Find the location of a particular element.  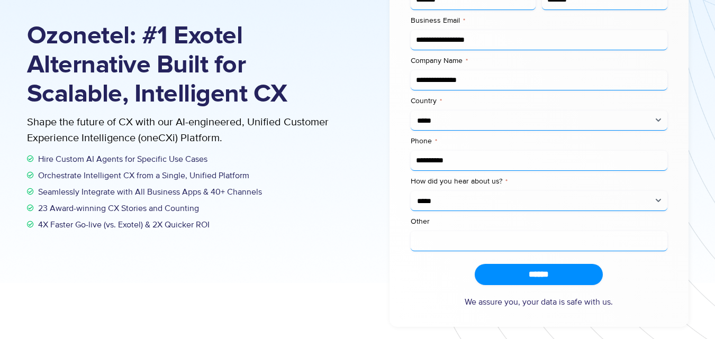

p: Shape the future of CX with our AI-engineered, Unified Customer Experience Intelligence (oneCXi) ... is located at coordinates (192, 130).